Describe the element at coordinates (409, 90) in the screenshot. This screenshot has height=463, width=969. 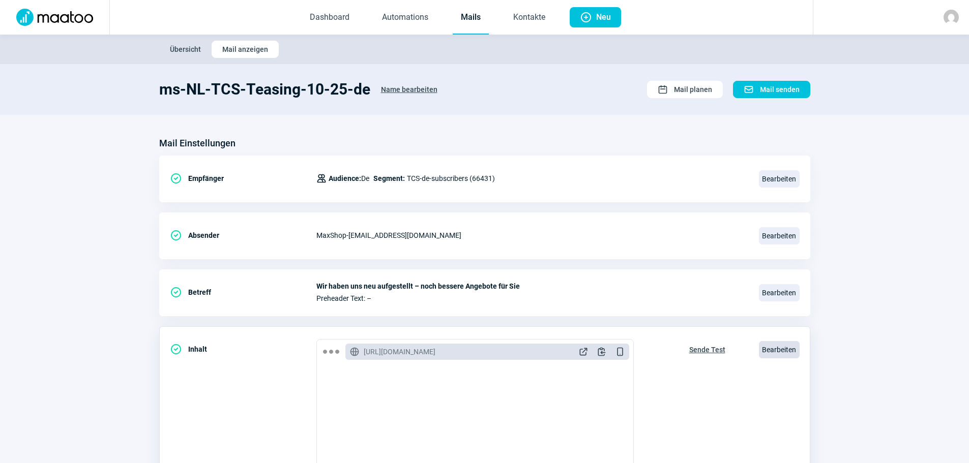
I see `button: Name bearbeiten` at that location.